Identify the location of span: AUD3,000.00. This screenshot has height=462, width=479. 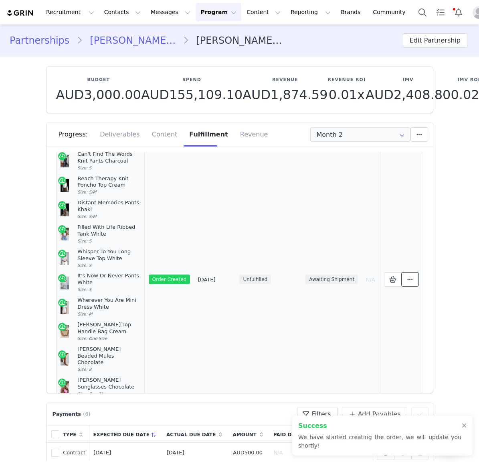
(99, 95).